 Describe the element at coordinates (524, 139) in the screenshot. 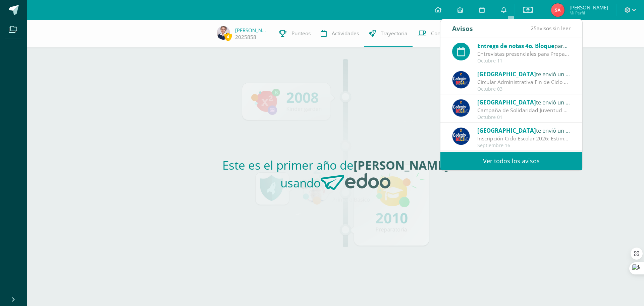

I see `div: Inscripción Ciclo Escolar 2026: Estimados padres y madres de familia: Les saludamos deseándoles b...` at that location.